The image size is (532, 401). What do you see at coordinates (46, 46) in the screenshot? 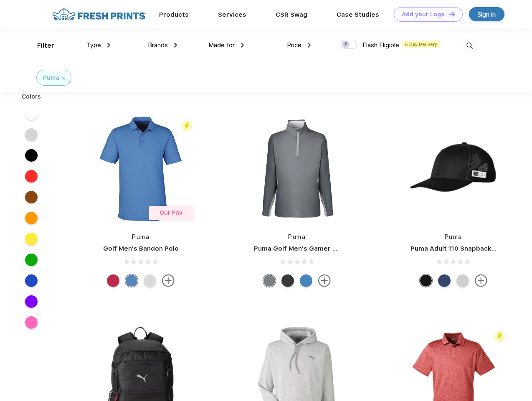
I see `div: Filter` at bounding box center [46, 46].